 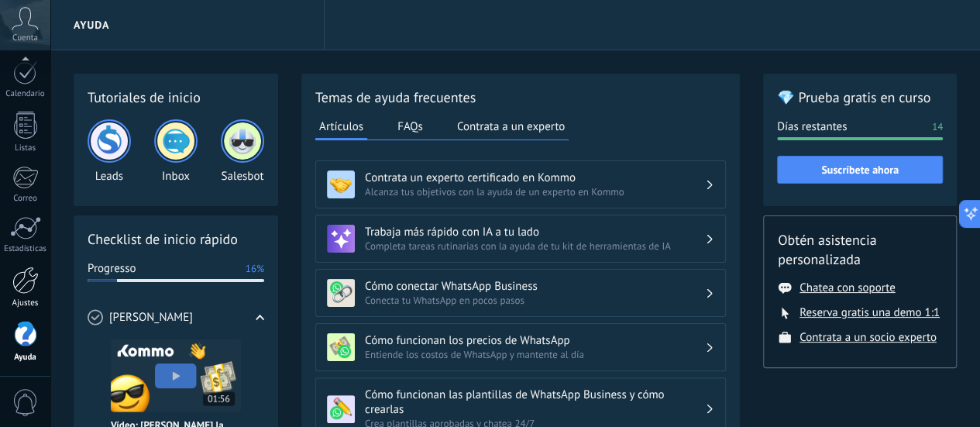 I want to click on button: Artículos, so click(x=340, y=127).